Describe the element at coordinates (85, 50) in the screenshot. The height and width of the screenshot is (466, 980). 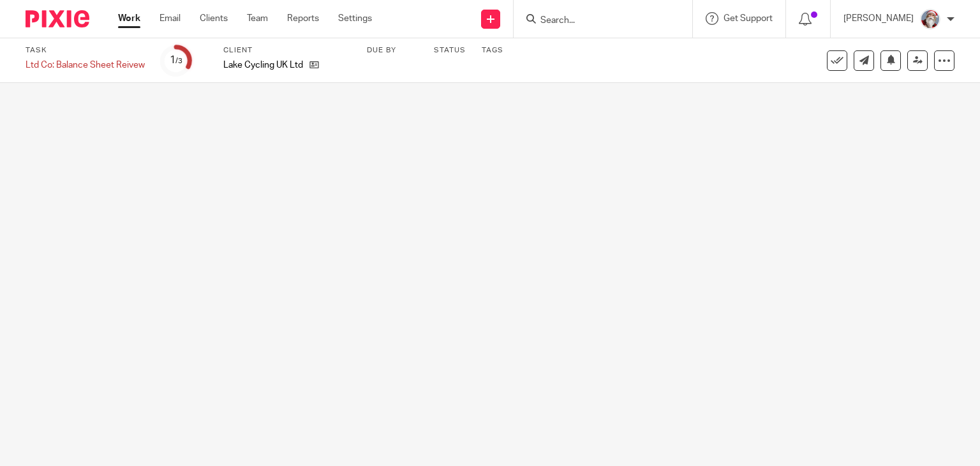
I see `label: Task` at that location.